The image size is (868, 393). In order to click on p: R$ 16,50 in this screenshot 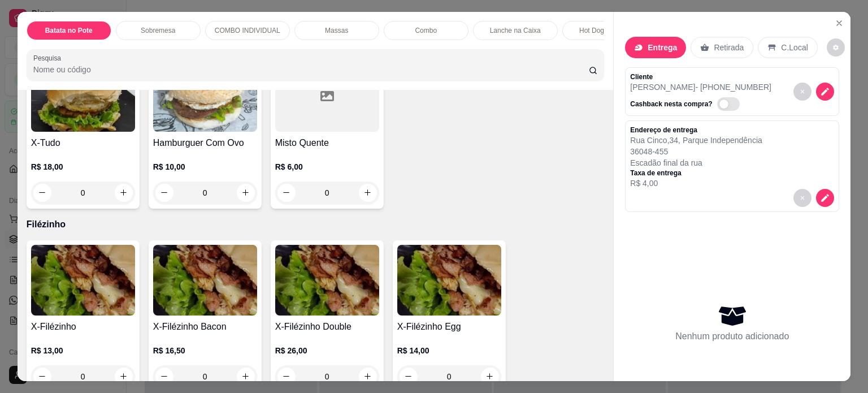, I will do `click(205, 350)`.